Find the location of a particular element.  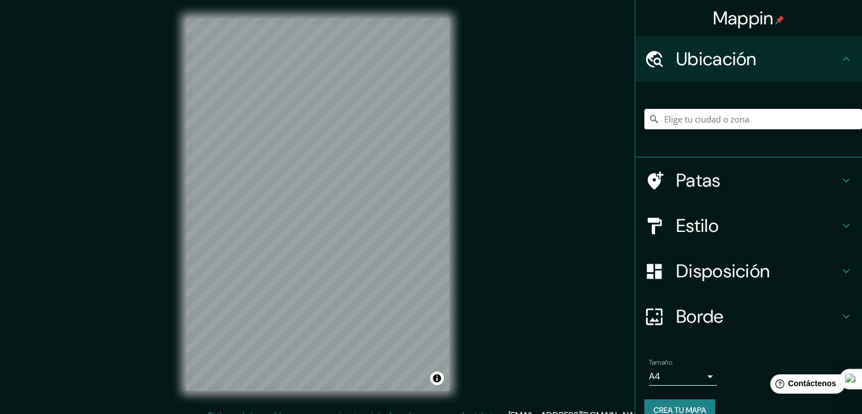

canvas: Mapa is located at coordinates (317, 204).